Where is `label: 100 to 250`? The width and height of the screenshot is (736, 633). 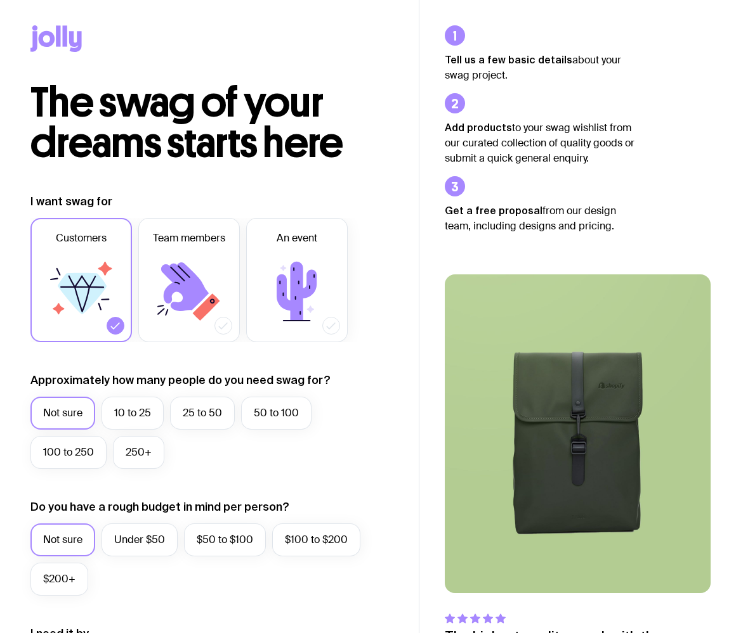
label: 100 to 250 is located at coordinates (68, 453).